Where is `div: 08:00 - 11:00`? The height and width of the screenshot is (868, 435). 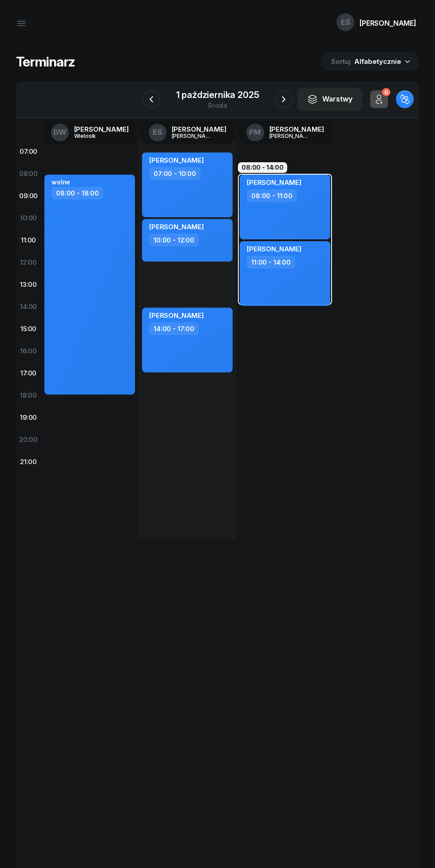 div: 08:00 - 11:00 is located at coordinates (272, 196).